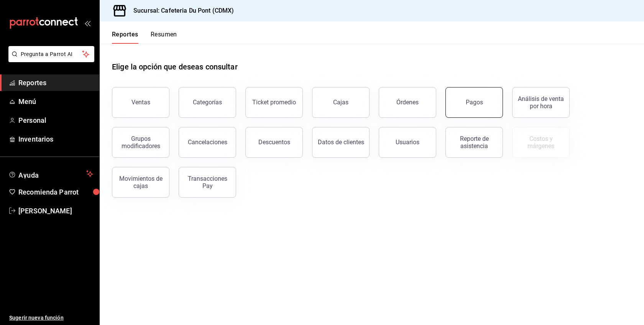  Describe the element at coordinates (56, 139) in the screenshot. I see `span: Inventarios` at that location.